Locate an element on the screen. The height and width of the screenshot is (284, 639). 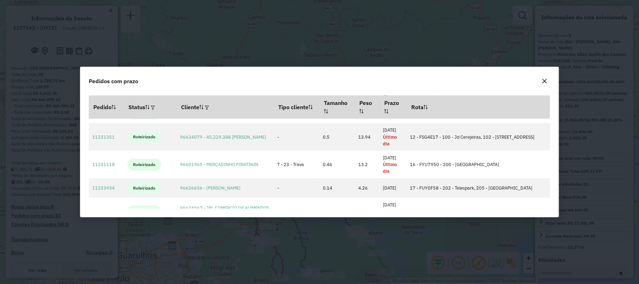
a: 11231351 is located at coordinates (103, 137).